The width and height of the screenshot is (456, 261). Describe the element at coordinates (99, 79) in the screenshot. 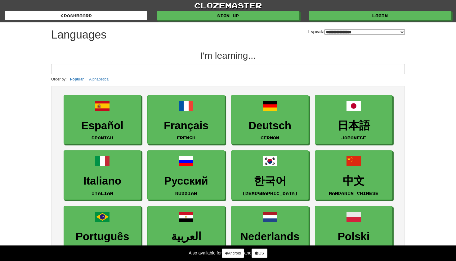

I see `button: Alphabetical` at that location.